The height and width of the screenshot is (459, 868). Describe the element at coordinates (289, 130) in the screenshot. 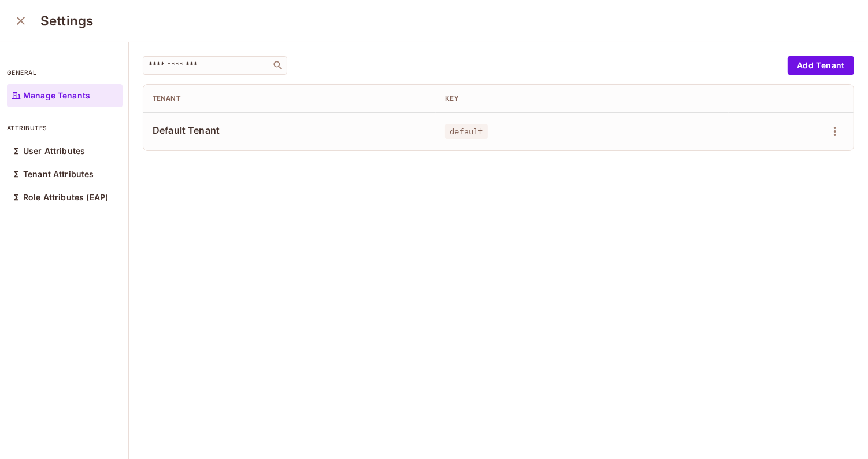

I see `span: Default Tenant` at that location.